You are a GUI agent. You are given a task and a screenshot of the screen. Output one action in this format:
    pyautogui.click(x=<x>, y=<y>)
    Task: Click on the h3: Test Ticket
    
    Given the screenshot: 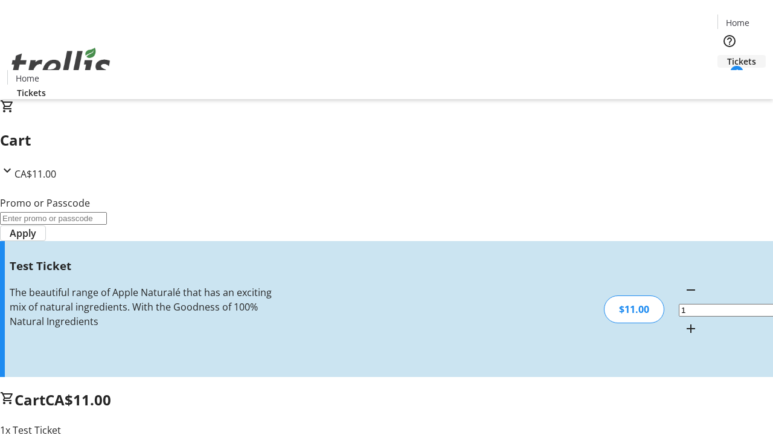 What is the action you would take?
    pyautogui.click(x=141, y=266)
    